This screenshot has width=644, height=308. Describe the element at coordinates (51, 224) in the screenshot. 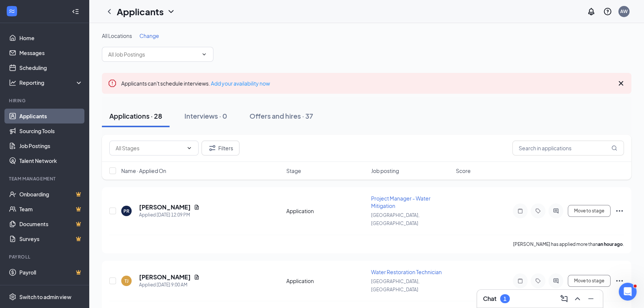

I see `a: DocumentsCrown` at that location.